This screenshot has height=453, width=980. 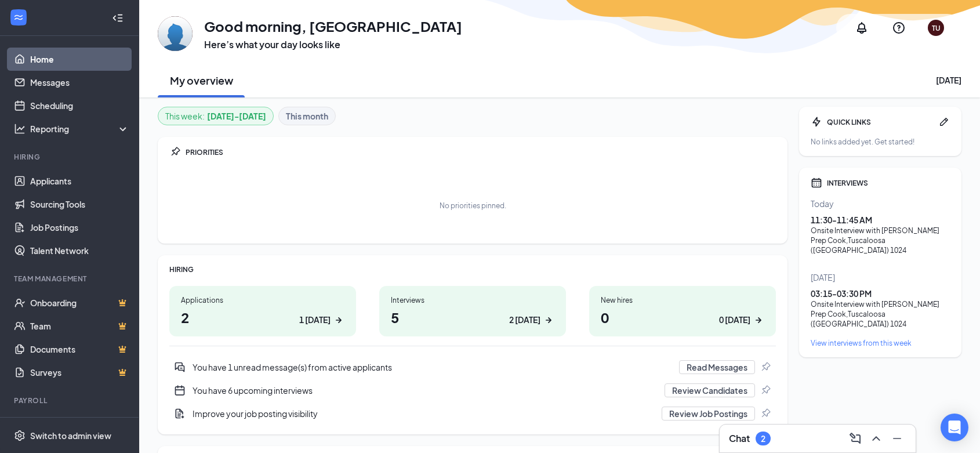 What do you see at coordinates (306, 116) in the screenshot?
I see `b: This month` at bounding box center [306, 116].